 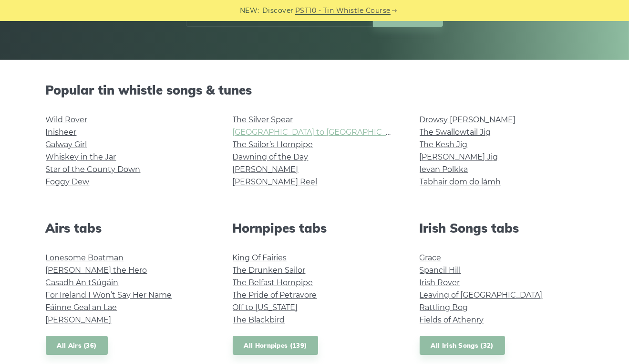 I want to click on a: Fáinne Geal an Lae, so click(x=82, y=307).